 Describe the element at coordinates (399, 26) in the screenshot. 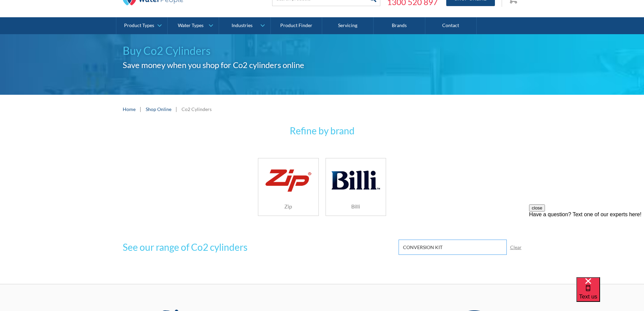

I see `a: Brands` at that location.